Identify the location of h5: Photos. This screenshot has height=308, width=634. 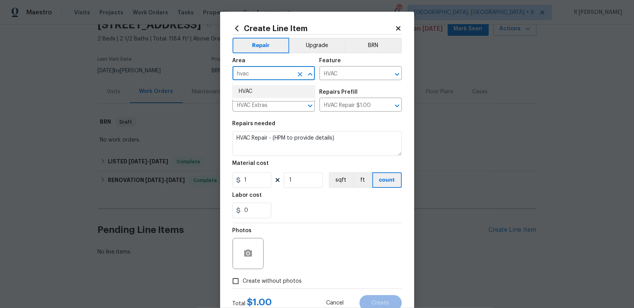
(242, 230).